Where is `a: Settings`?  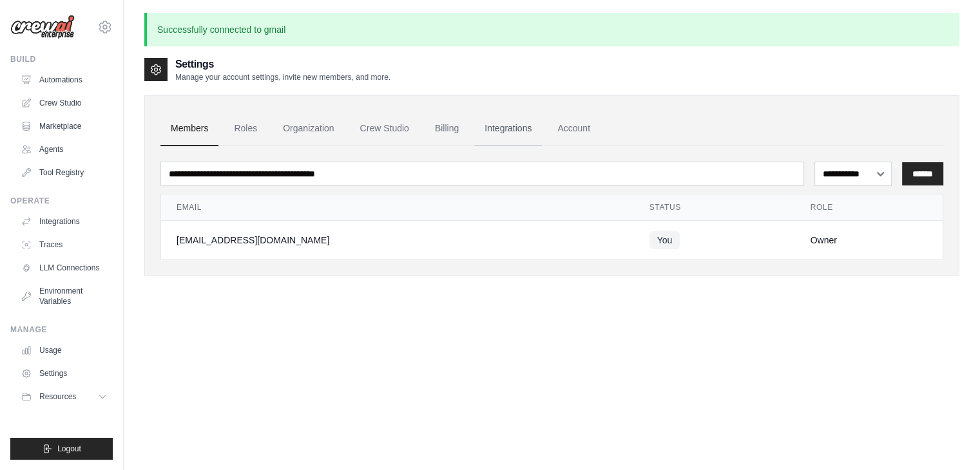
a: Settings is located at coordinates (64, 373).